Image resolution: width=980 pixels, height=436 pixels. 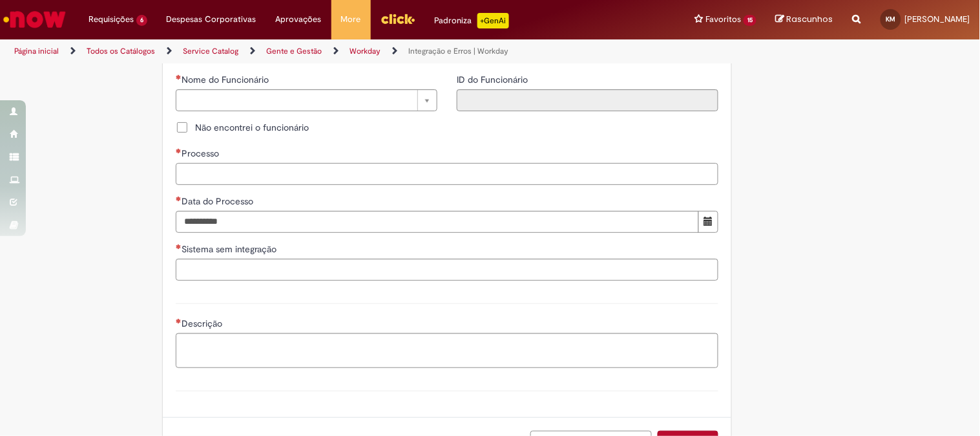 I want to click on span: Aprovações, so click(x=299, y=19).